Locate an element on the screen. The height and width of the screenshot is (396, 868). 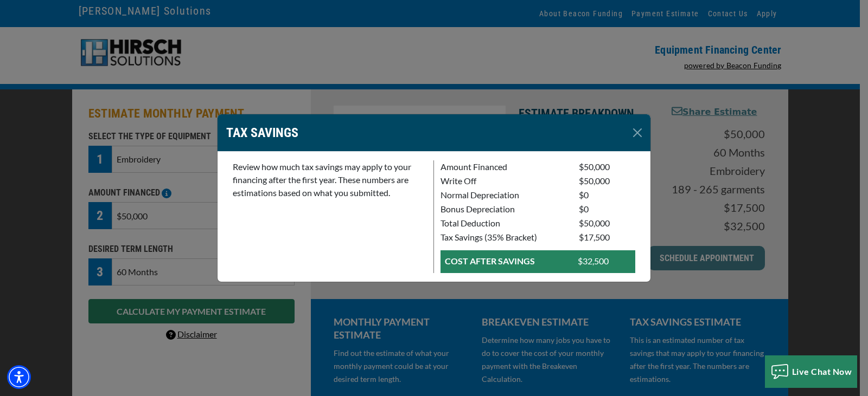
p: TAX SAVINGS is located at coordinates (262, 133).